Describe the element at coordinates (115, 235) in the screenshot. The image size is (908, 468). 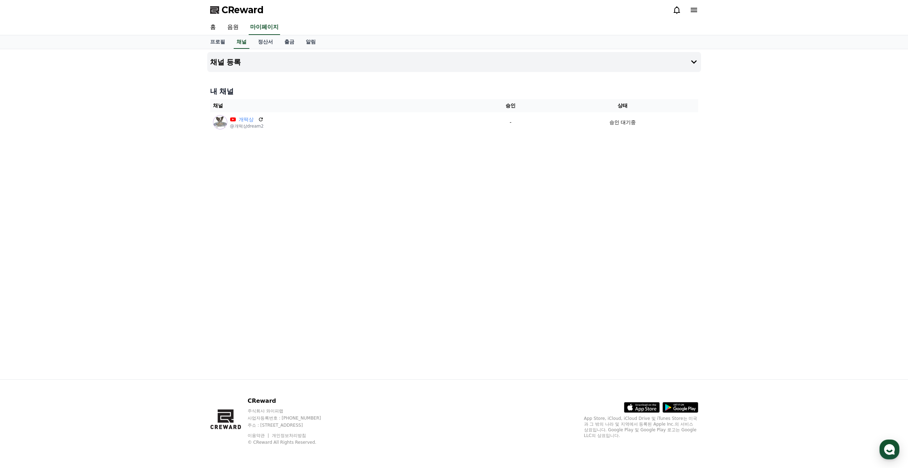
I see `a: 설정` at that location.